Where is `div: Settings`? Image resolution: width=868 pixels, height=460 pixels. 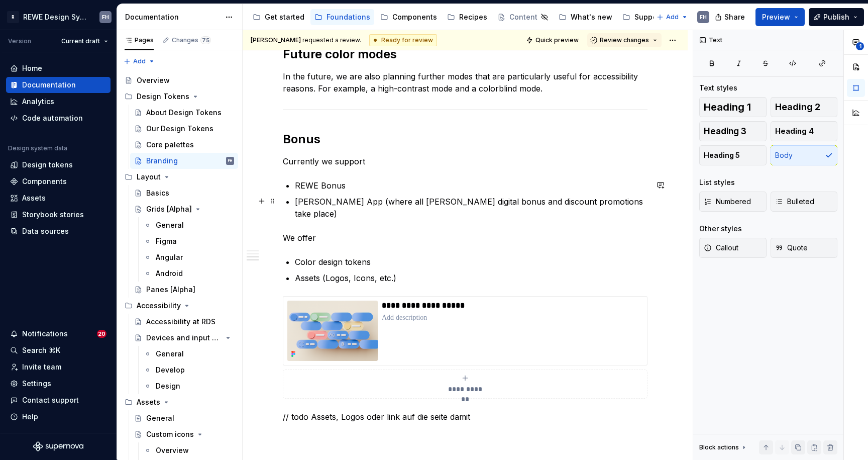 div: Settings is located at coordinates (37, 383).